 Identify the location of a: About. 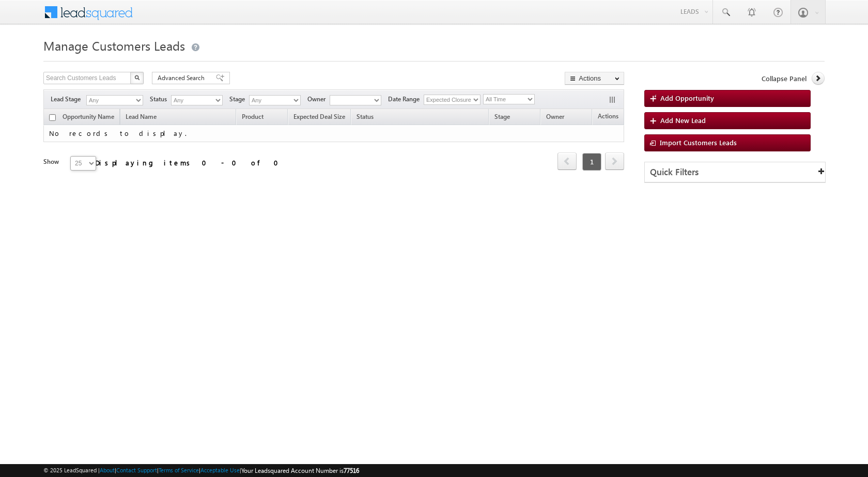
(107, 470).